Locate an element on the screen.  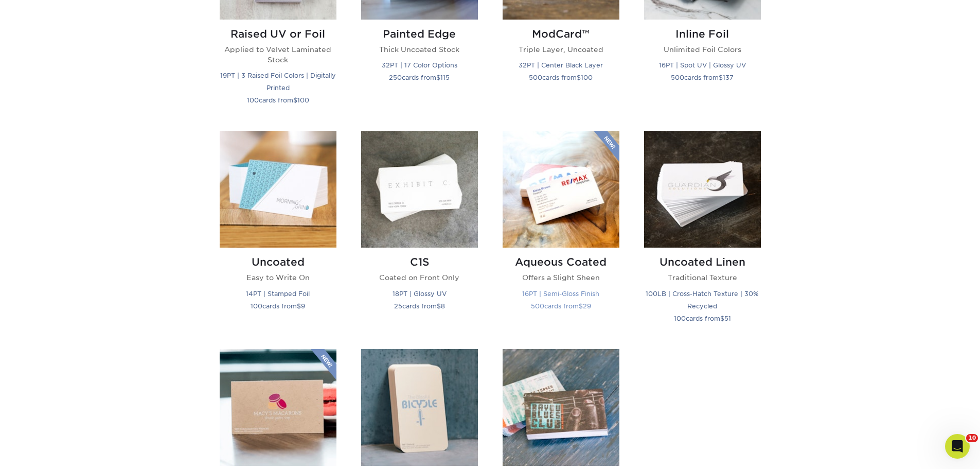
p: Thick Uncoated Stock is located at coordinates (420, 49).